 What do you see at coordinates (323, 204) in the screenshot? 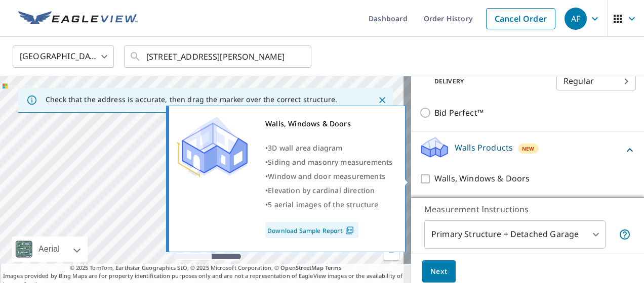
I see `span: 5 aerial images of the structure` at bounding box center [323, 204].